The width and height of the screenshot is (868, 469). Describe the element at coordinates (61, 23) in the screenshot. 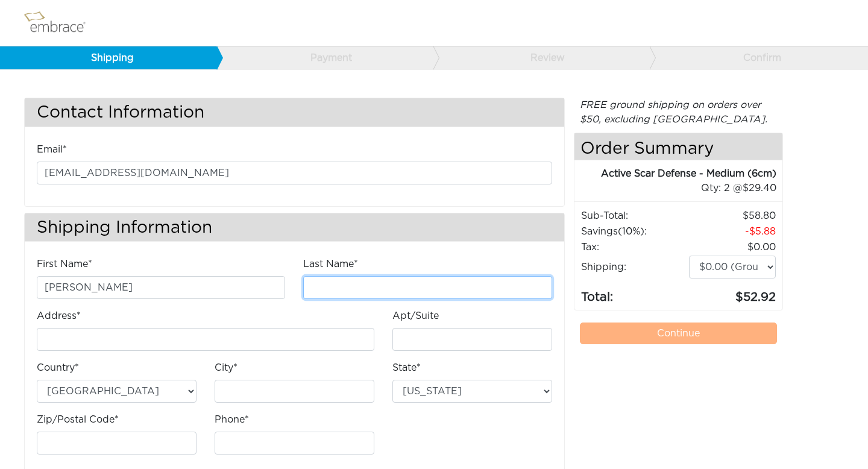

I see `img: logo.png` at that location.